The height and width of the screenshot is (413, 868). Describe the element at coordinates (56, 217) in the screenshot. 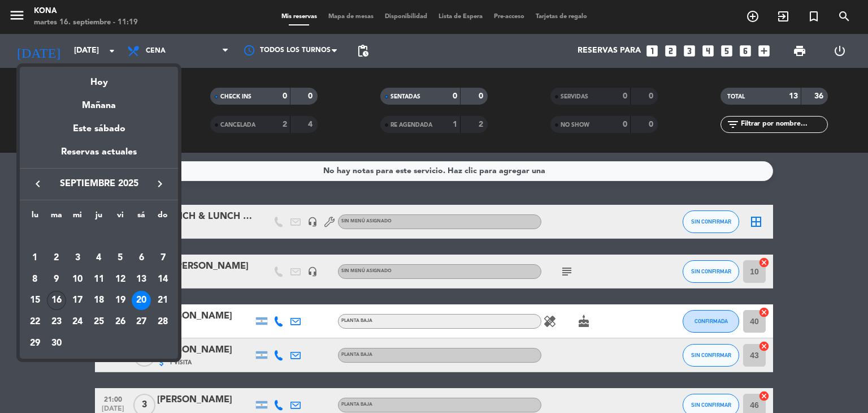

I see `th: martes` at that location.